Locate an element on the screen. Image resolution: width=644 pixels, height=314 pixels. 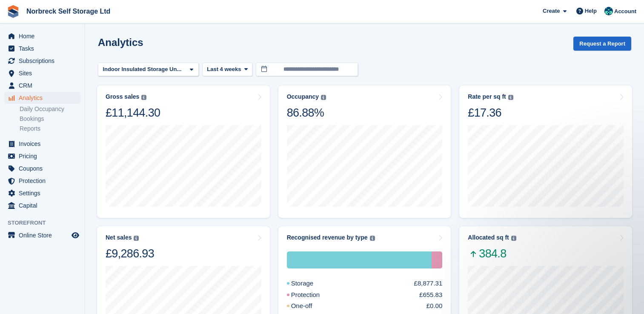
a: Reports is located at coordinates (50, 128).